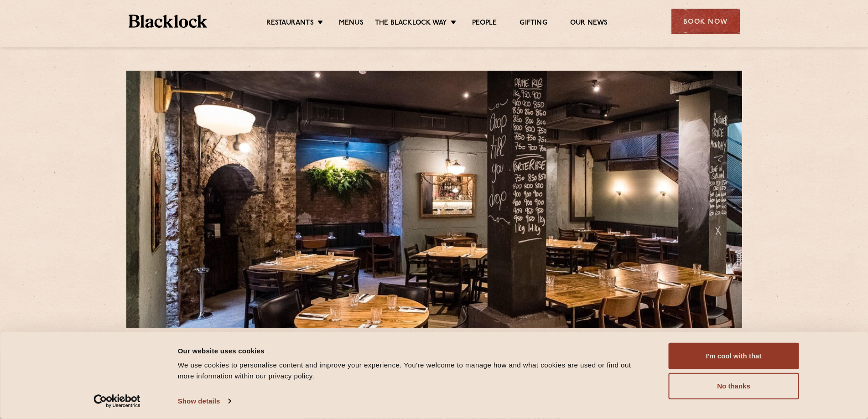 The height and width of the screenshot is (419, 868). Describe the element at coordinates (484, 24) in the screenshot. I see `a: People` at that location.